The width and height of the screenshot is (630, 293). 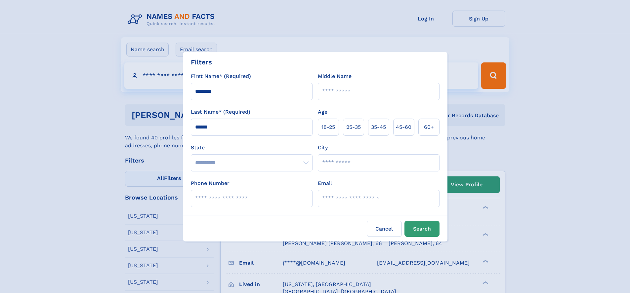 What do you see at coordinates (328, 127) in the screenshot?
I see `span: 18‑25` at bounding box center [328, 127].